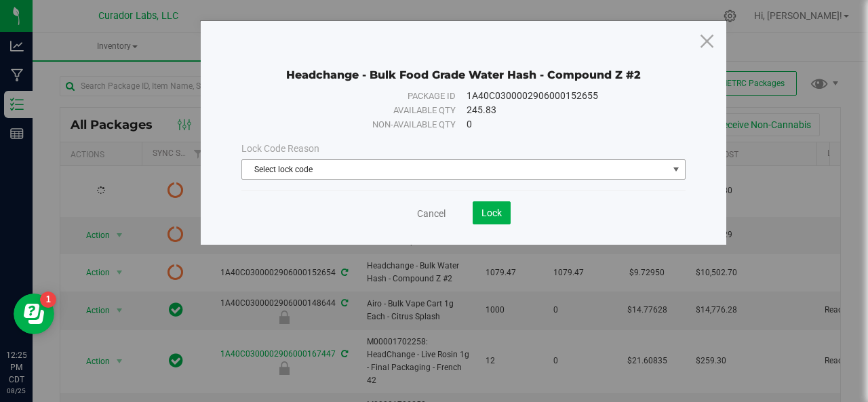 This screenshot has width=868, height=402. Describe the element at coordinates (432, 214) in the screenshot. I see `a: Cancel` at that location.